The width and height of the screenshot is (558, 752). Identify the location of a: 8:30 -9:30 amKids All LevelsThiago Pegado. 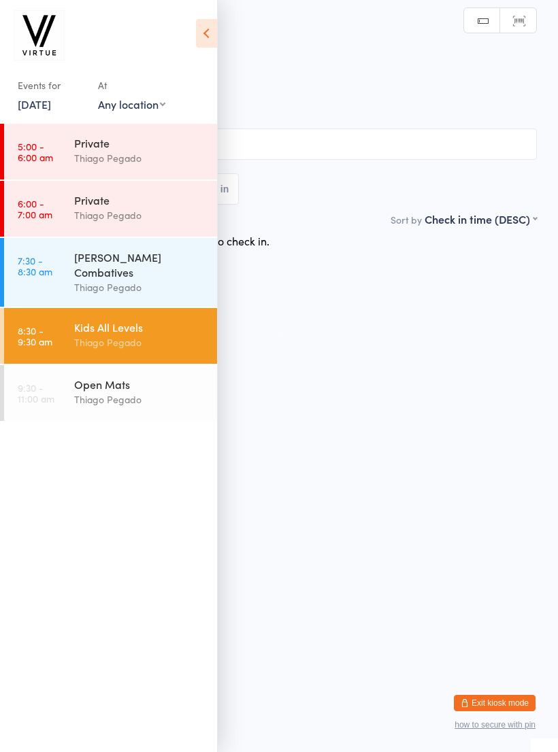
(110, 336).